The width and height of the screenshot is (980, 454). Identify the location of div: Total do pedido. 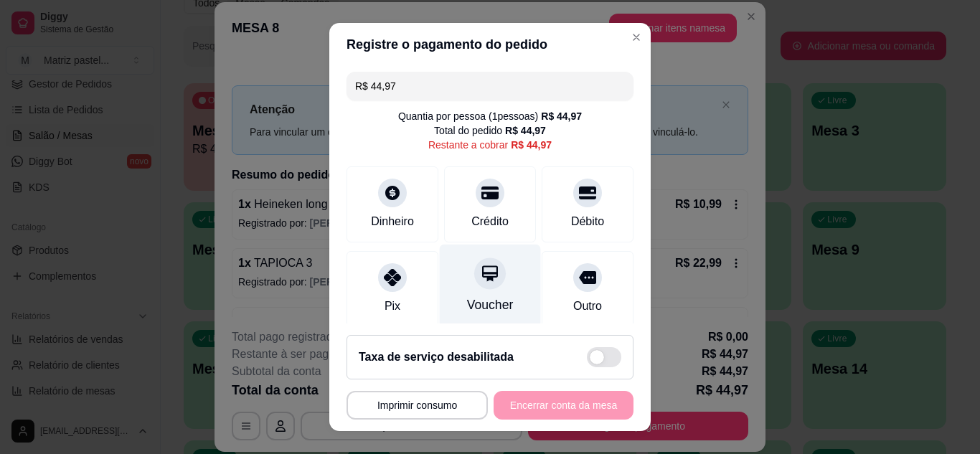
(490, 131).